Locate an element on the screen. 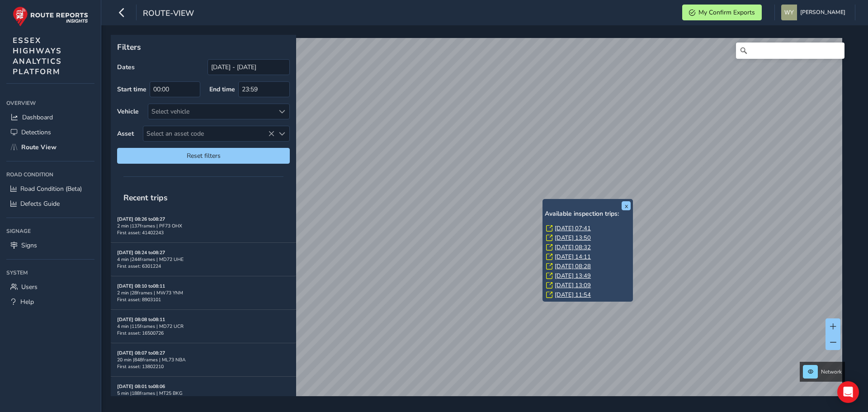  a: Defects Guide is located at coordinates (50, 203).